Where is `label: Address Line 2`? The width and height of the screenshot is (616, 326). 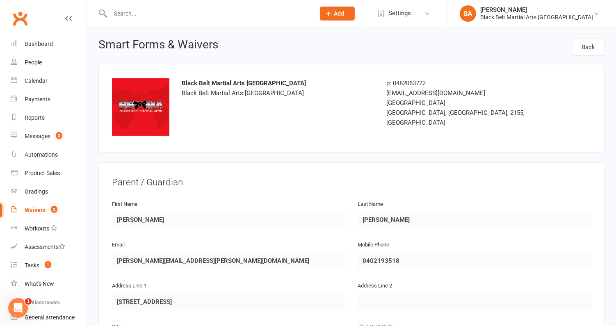
label: Address Line 2 is located at coordinates (375, 286).